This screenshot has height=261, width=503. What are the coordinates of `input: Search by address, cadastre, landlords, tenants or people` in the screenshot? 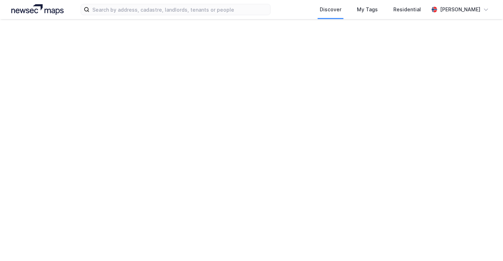 It's located at (180, 10).